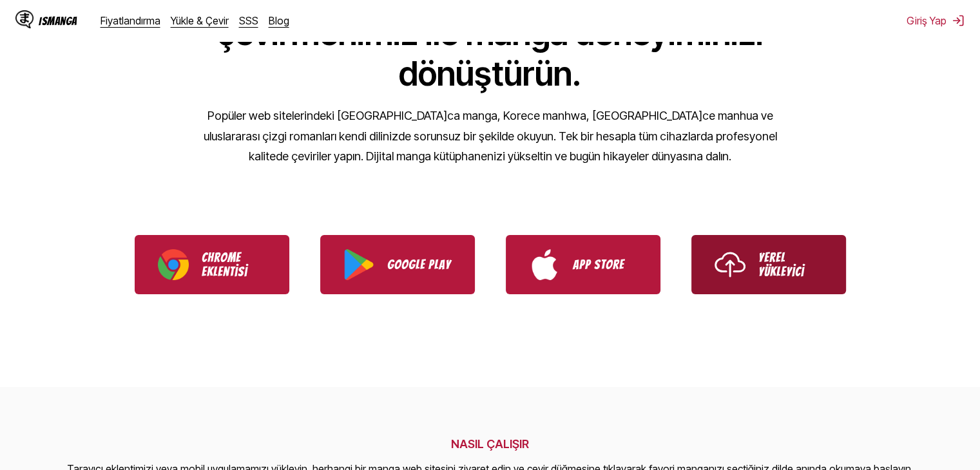 The image size is (980, 470). I want to click on a: SSS, so click(249, 20).